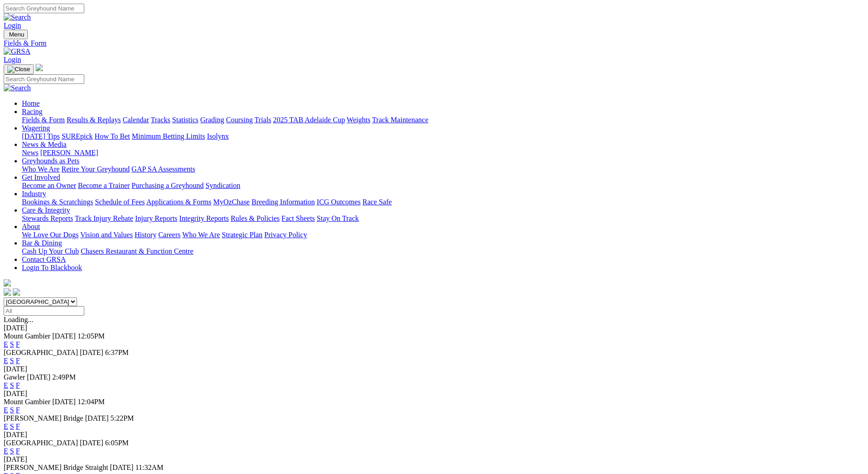 This screenshot has height=474, width=868. I want to click on a: Coursing, so click(239, 120).